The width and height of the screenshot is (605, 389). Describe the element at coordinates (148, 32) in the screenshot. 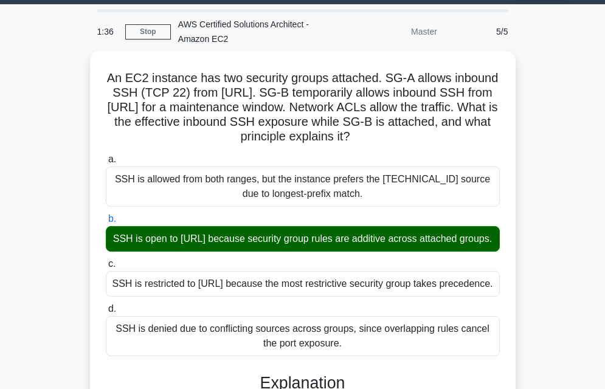

I see `a: Stop` at that location.